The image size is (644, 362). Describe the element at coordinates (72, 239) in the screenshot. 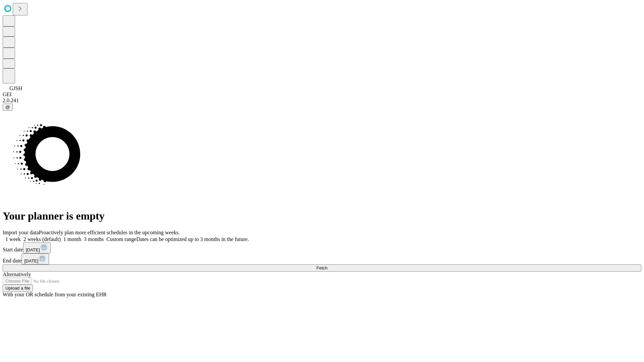

I see `span: 1 month` at that location.